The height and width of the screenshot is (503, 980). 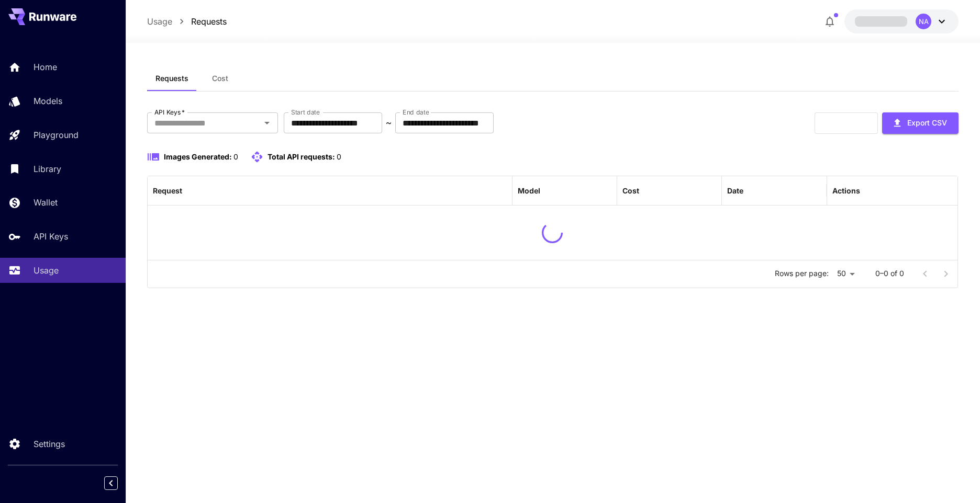 I want to click on div: Cost, so click(x=631, y=190).